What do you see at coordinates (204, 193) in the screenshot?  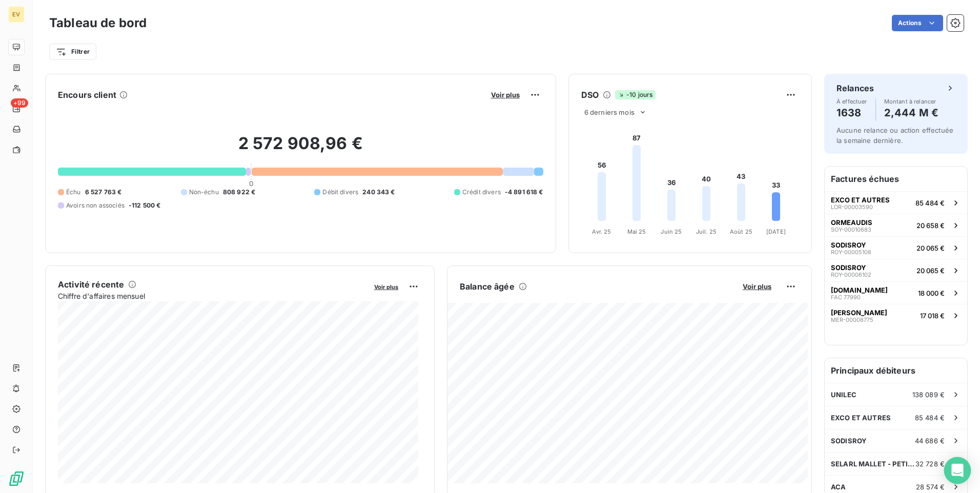 I see `span: Non-échu` at bounding box center [204, 193].